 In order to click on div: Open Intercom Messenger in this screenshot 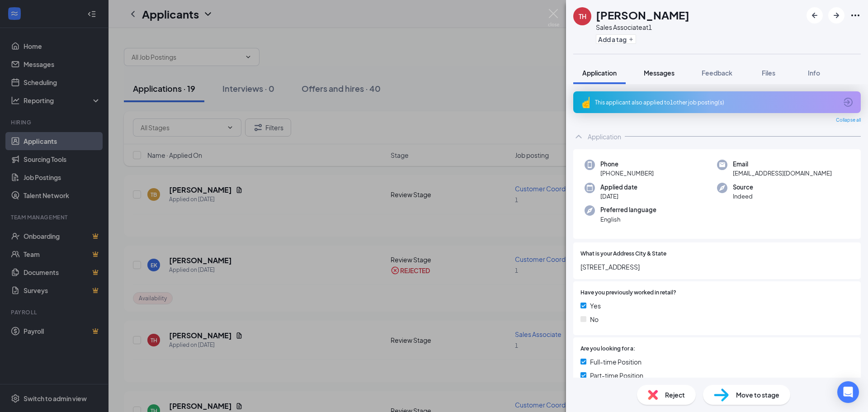, I will do `click(848, 392)`.